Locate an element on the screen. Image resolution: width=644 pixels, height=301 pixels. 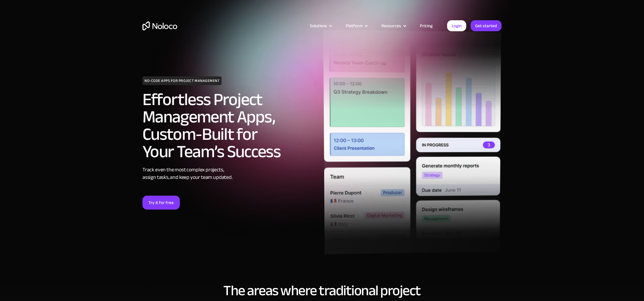
a: Try it for free is located at coordinates (161, 202).